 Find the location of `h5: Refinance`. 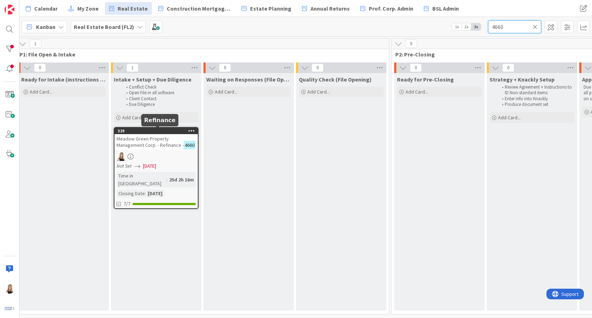

h5: Refinance is located at coordinates (160, 120).